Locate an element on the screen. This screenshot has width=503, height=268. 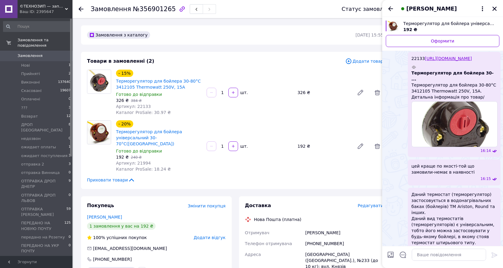
span: 8 is located at coordinates (69, 128).